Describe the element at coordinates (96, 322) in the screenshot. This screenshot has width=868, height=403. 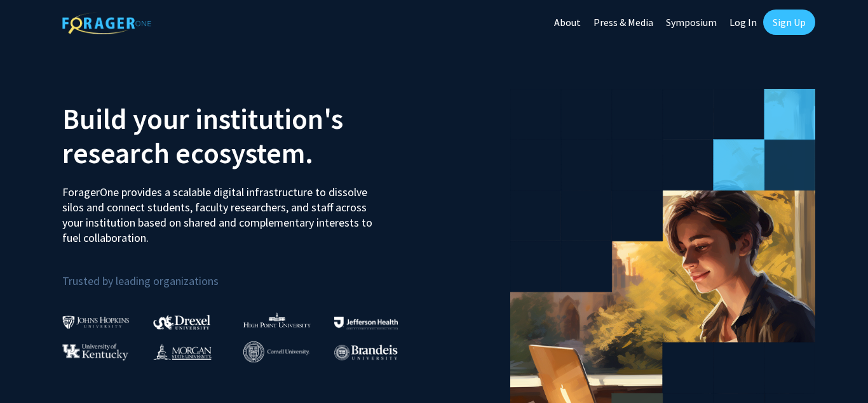
I see `img: Johns Hopkins University` at that location.